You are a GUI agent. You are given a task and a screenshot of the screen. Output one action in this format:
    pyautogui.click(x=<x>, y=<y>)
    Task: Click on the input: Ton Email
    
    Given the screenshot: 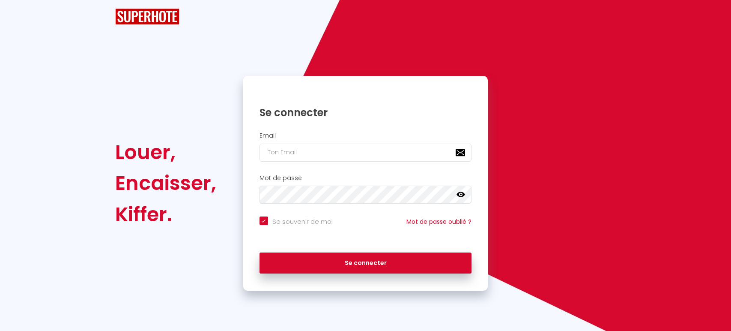 What is the action you would take?
    pyautogui.click(x=366, y=152)
    